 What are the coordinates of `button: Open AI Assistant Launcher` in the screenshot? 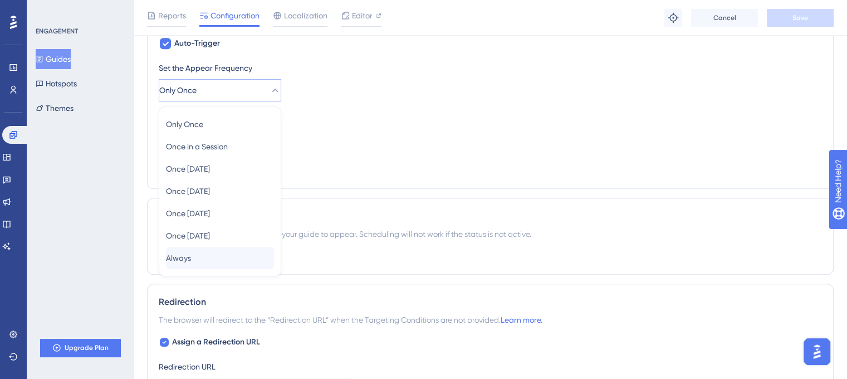 It's located at (17, 17).